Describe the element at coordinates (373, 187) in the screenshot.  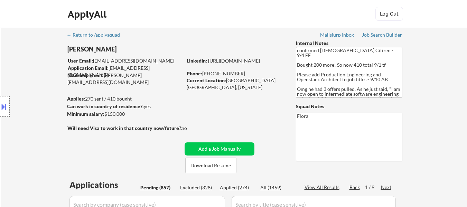
I see `div: 1 / 9` at that location.